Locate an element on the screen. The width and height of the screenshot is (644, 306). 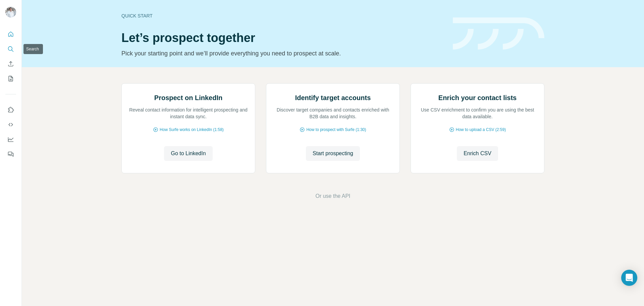
span: How Surfe works on LinkedIn (1:58) is located at coordinates (191, 130).